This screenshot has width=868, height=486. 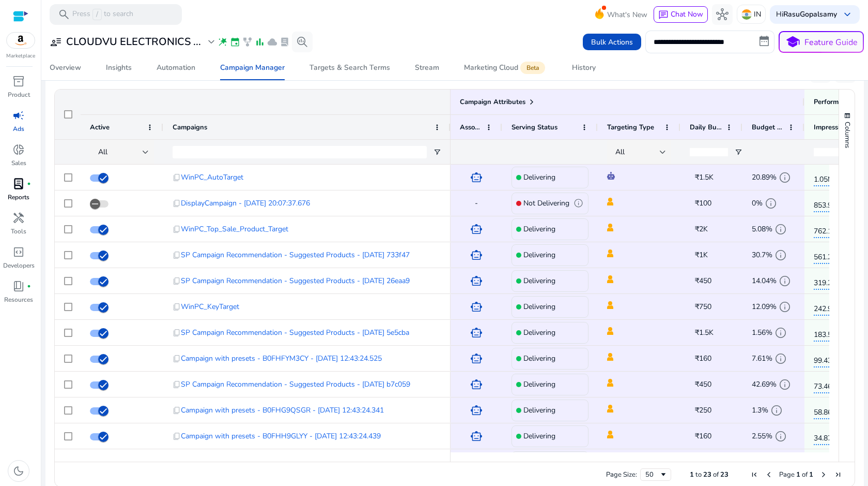 I want to click on span: Active, so click(x=100, y=127).